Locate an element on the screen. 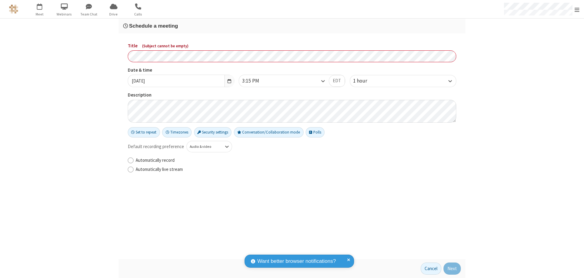  button: Next is located at coordinates (452, 269).